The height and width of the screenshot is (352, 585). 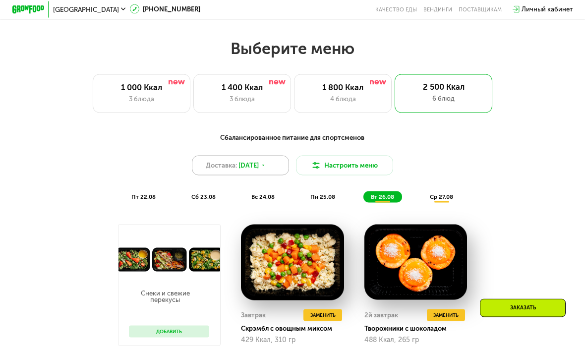 What do you see at coordinates (169, 332) in the screenshot?
I see `button: Добавить` at bounding box center [169, 332].